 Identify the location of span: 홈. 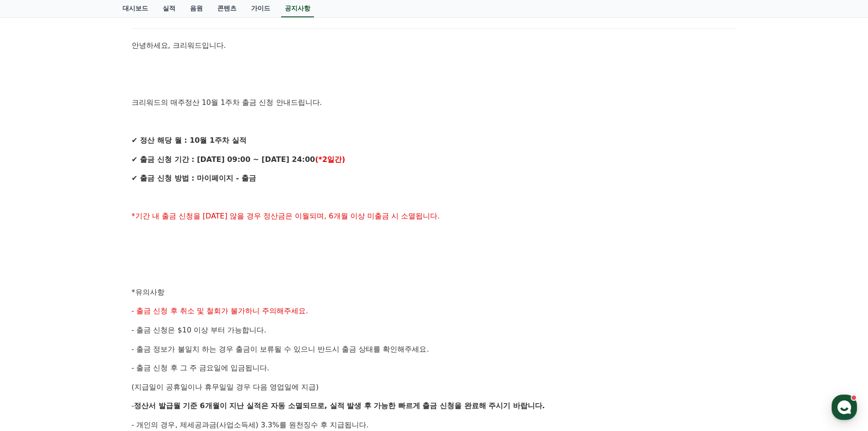
(32, 306).